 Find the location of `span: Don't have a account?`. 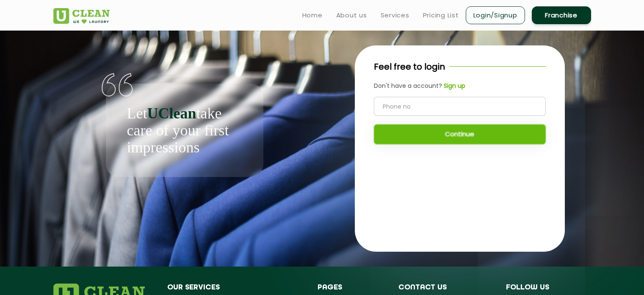

span: Don't have a account? is located at coordinates (408, 86).